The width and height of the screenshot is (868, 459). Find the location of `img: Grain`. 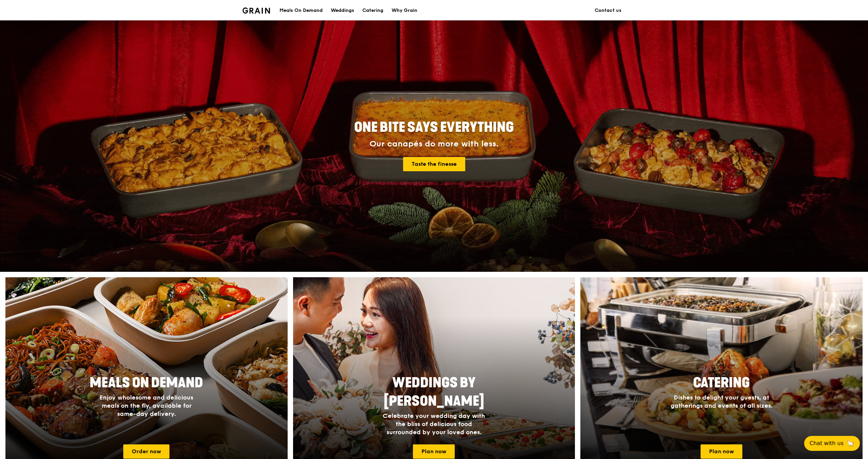

img: Grain is located at coordinates (256, 11).